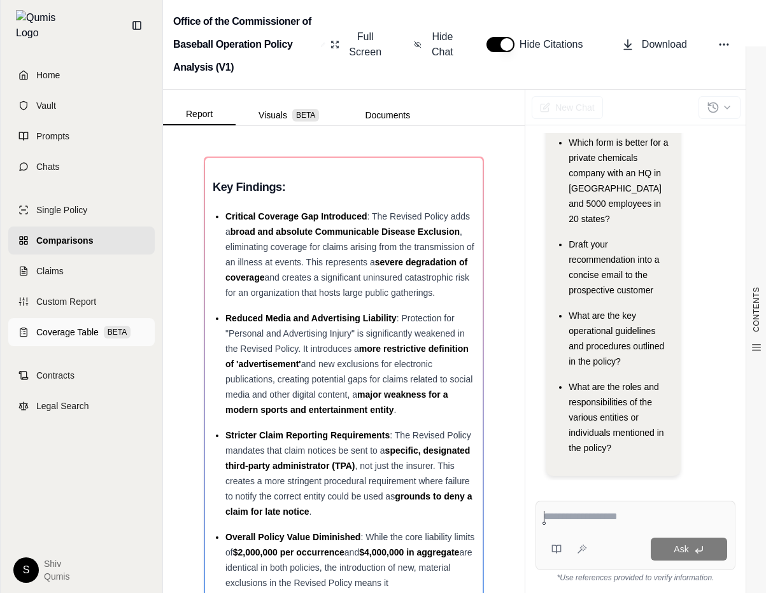 This screenshot has height=593, width=766. What do you see at coordinates (46, 106) in the screenshot?
I see `span: Vault` at bounding box center [46, 106].